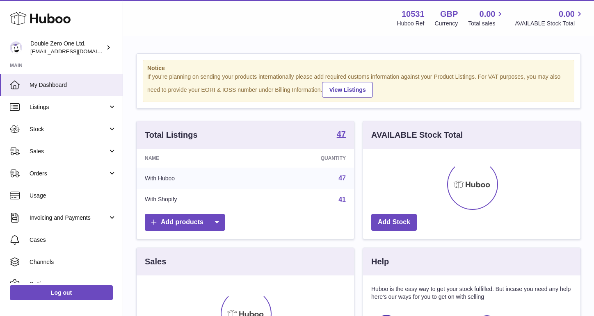 Image resolution: width=594 pixels, height=316 pixels. Describe the element at coordinates (549, 23) in the screenshot. I see `span: AVAILABLE Stock Total` at that location.